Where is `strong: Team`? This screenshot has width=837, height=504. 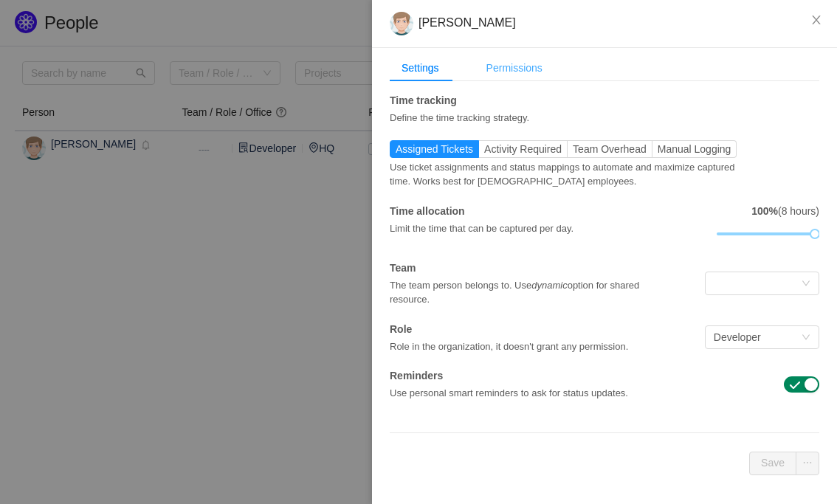 strong: Team is located at coordinates (403, 268).